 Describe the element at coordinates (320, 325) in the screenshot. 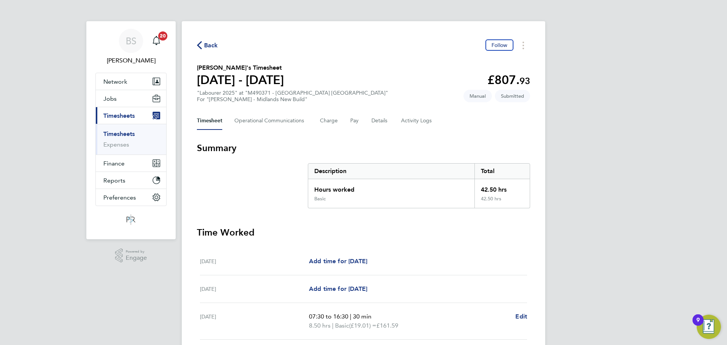

I see `span: 8.50 hrs` at that location.